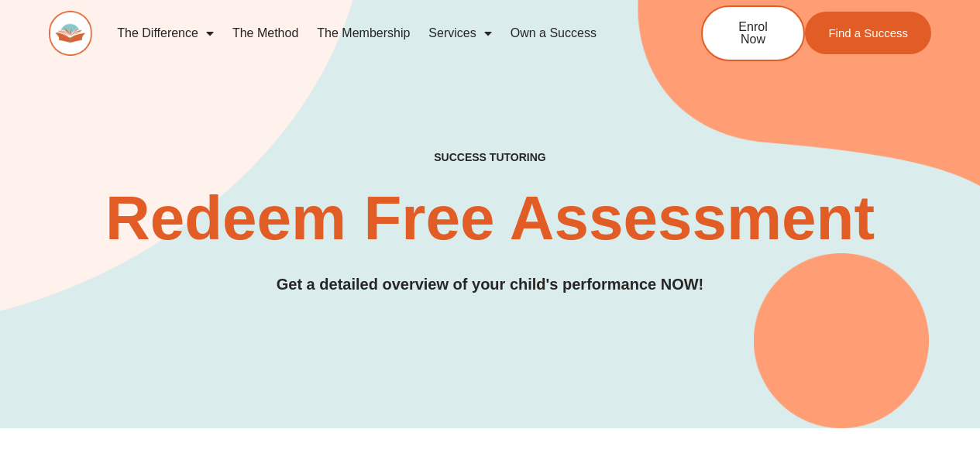 The image size is (980, 453). I want to click on a: Own a Success, so click(553, 34).